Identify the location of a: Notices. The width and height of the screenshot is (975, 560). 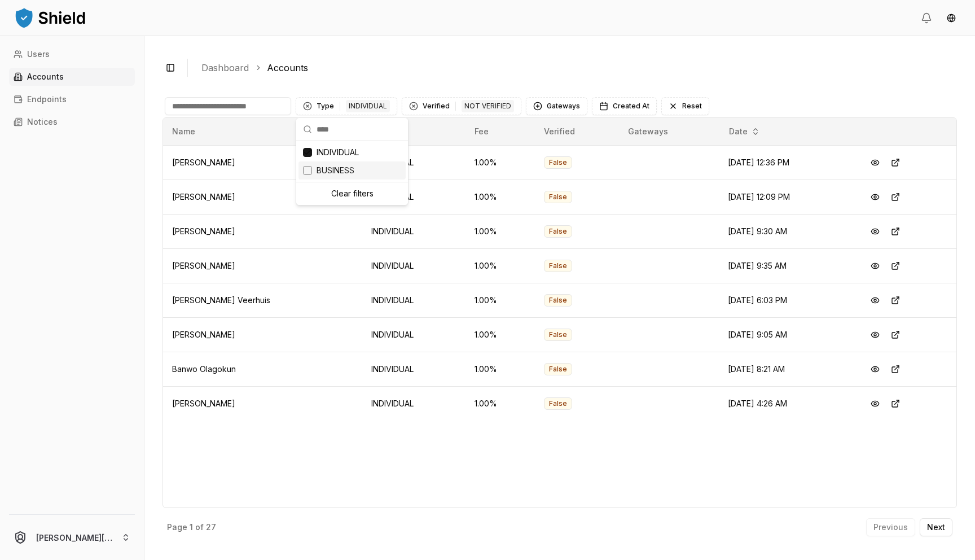
(72, 122).